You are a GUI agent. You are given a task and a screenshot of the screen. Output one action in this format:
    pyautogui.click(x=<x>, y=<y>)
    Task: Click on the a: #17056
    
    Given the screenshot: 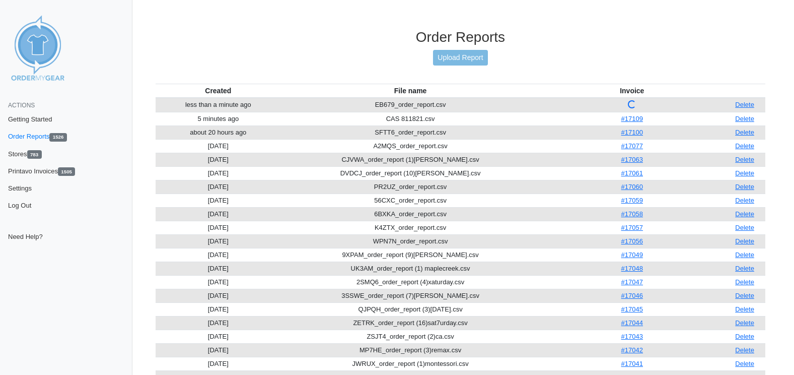 What is the action you would take?
    pyautogui.click(x=632, y=241)
    